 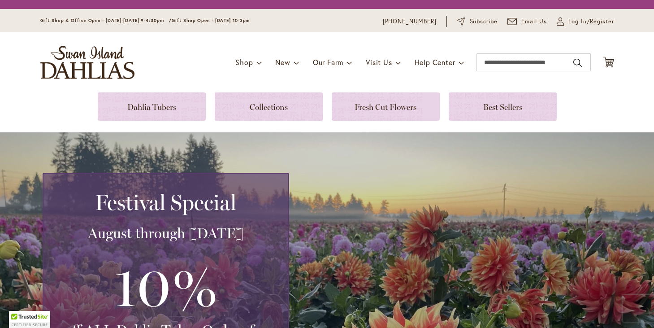 I want to click on span: Our Farm, so click(x=328, y=62).